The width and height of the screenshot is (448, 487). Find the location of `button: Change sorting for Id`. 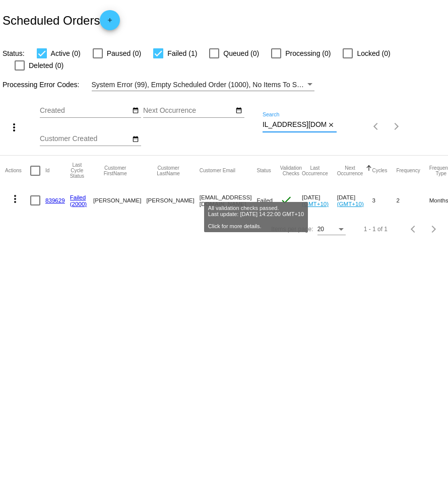

button: Change sorting for Id is located at coordinates (48, 171).